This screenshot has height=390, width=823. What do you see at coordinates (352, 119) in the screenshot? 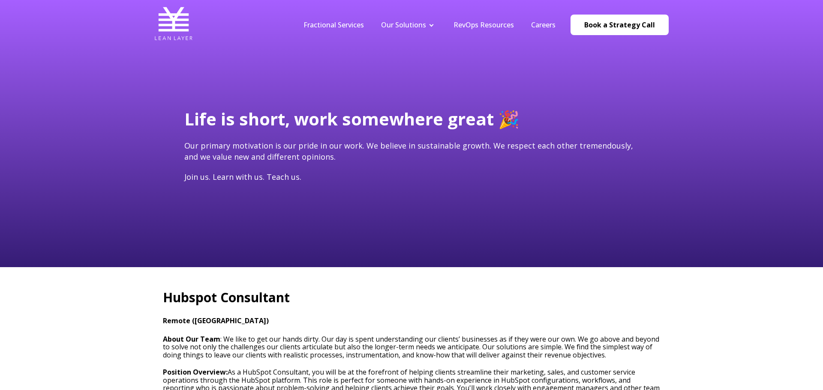
I see `span: Life is short, work somewhere great 🎉` at bounding box center [352, 119].